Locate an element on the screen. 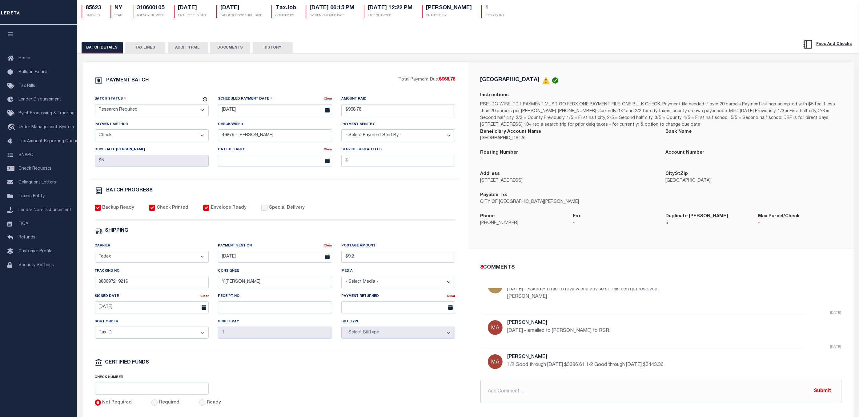 This screenshot has width=859, height=417. span: Tax Amount Reporting Queue is located at coordinates (48, 142).